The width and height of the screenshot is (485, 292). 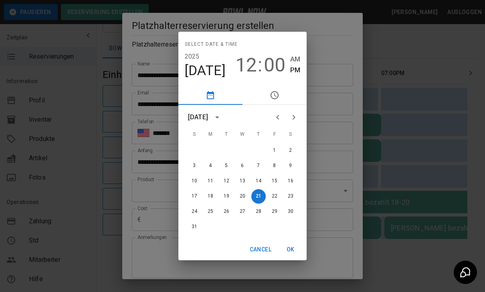 I want to click on button: 1, so click(x=275, y=150).